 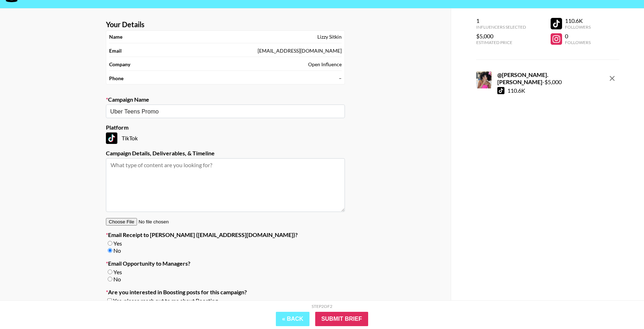 What do you see at coordinates (225, 264) in the screenshot?
I see `label: Email Opportunity to Managers?` at bounding box center [225, 264].